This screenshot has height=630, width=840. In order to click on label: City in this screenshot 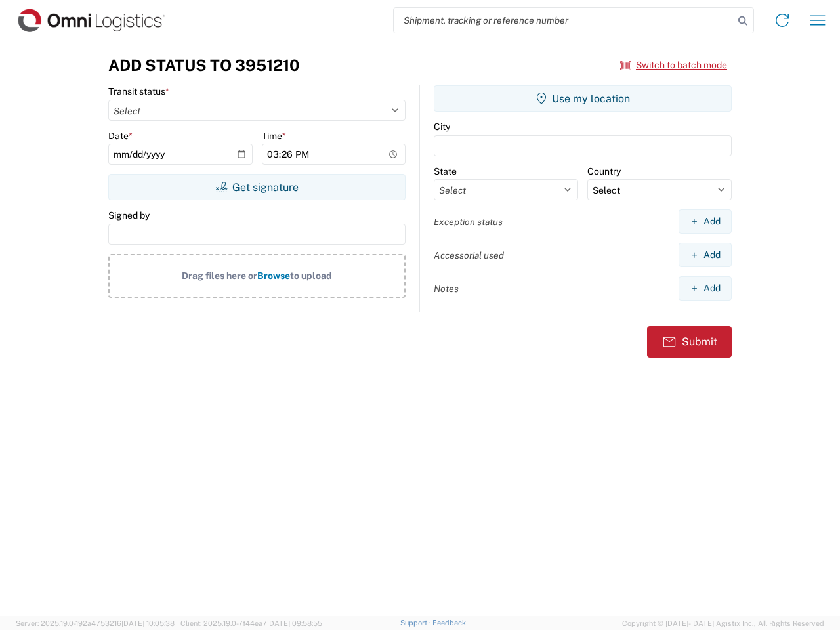, I will do `click(441, 127)`.